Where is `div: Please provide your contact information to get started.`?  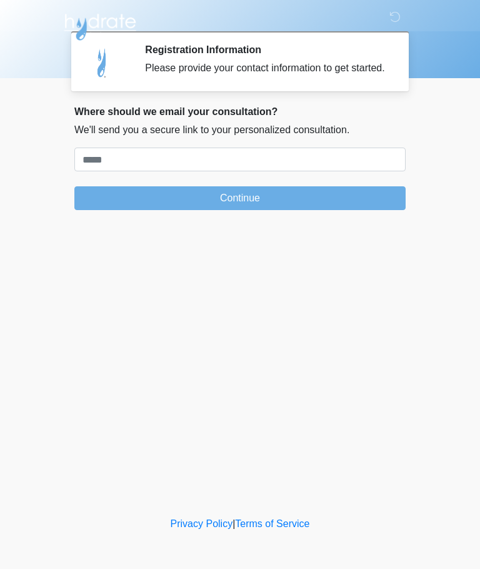
div: Please provide your contact information to get started. is located at coordinates (266, 68).